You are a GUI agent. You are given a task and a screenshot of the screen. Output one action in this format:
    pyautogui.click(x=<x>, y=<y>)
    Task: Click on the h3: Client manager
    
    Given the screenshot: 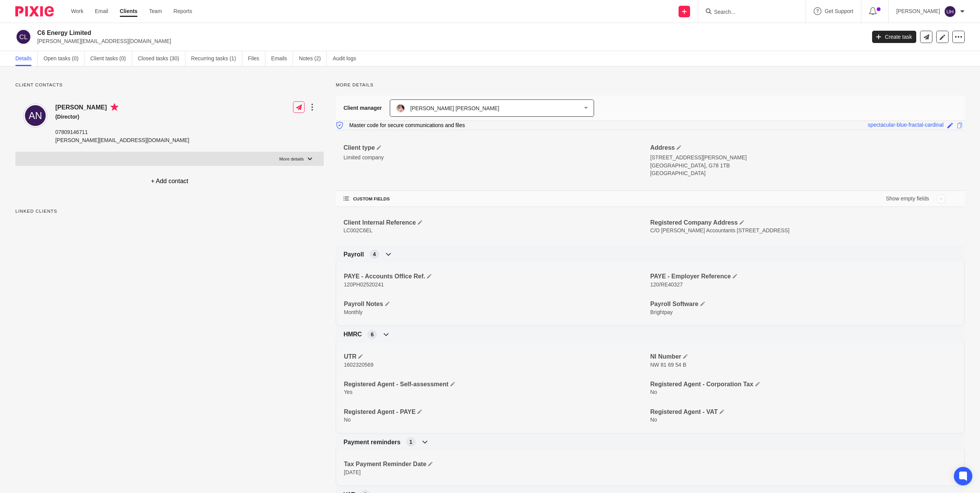 What is the action you would take?
    pyautogui.click(x=363, y=109)
    